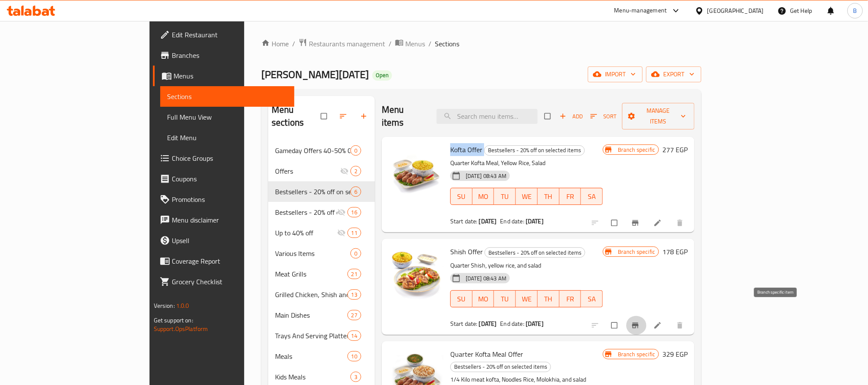  I want to click on img: Shish Offer, so click(416, 273).